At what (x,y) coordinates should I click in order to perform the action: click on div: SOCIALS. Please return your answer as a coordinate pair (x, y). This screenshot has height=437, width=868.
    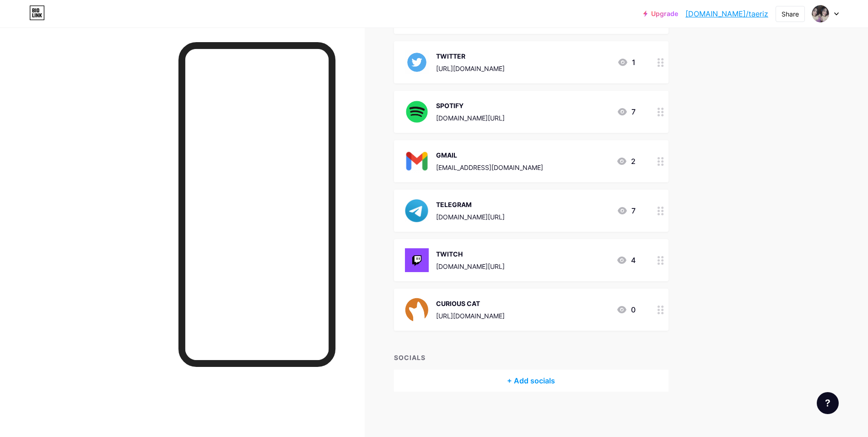
    Looking at the image, I should click on (532, 357).